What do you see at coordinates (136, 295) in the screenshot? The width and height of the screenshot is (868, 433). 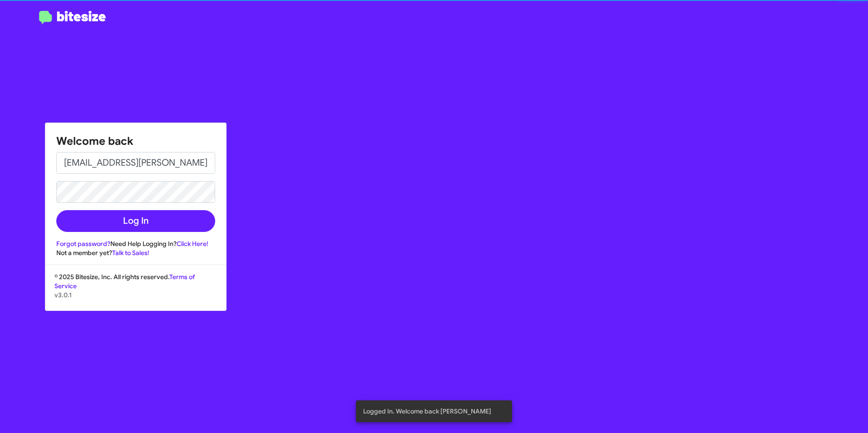 I see `p: v3.0.1` at bounding box center [136, 295].